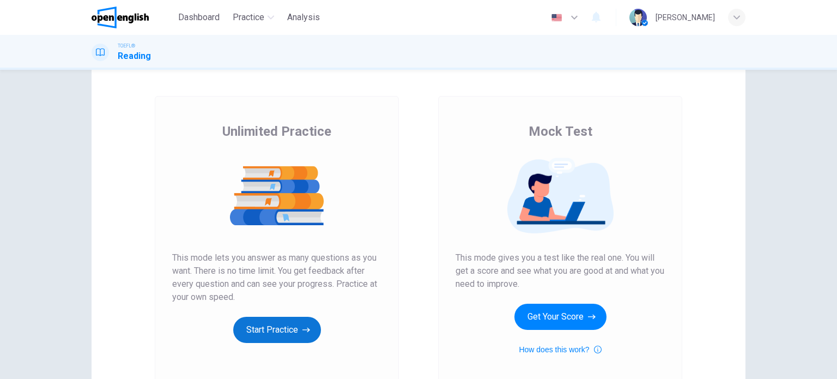  I want to click on span: Practice, so click(248, 17).